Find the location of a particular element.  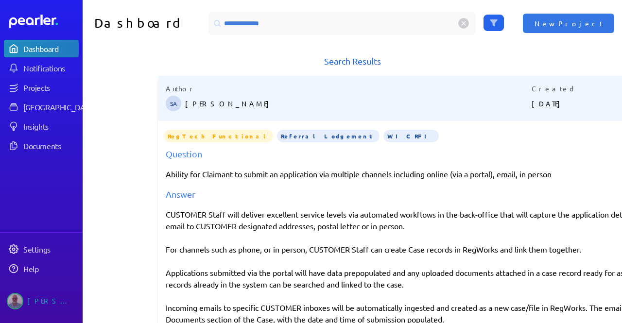

h1: Search Results is located at coordinates (352, 61).